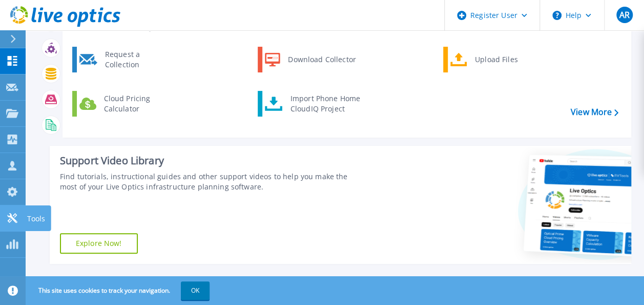 The image size is (644, 305). What do you see at coordinates (310, 59) in the screenshot?
I see `a: Download Collector` at bounding box center [310, 59].